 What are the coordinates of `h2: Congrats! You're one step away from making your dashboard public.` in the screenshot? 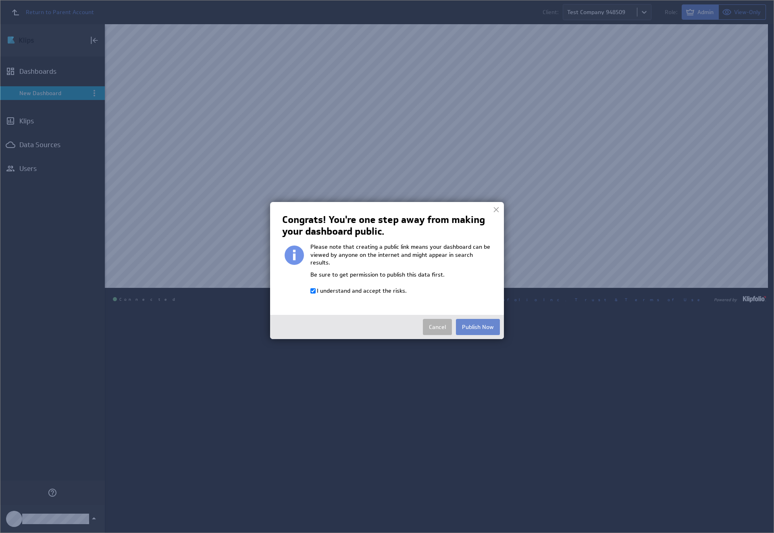 It's located at (386, 225).